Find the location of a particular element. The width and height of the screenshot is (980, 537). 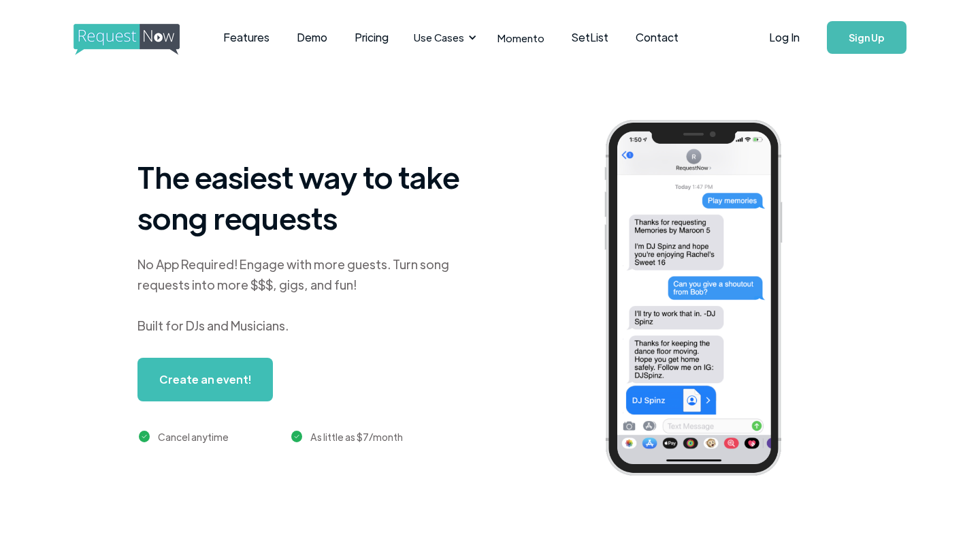

img: contact card example is located at coordinates (861, 484).